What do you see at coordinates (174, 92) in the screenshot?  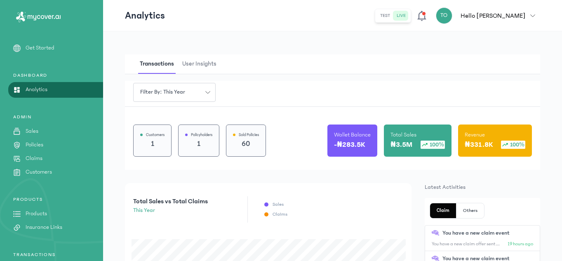 I see `button: Filter by: this year` at bounding box center [174, 92].